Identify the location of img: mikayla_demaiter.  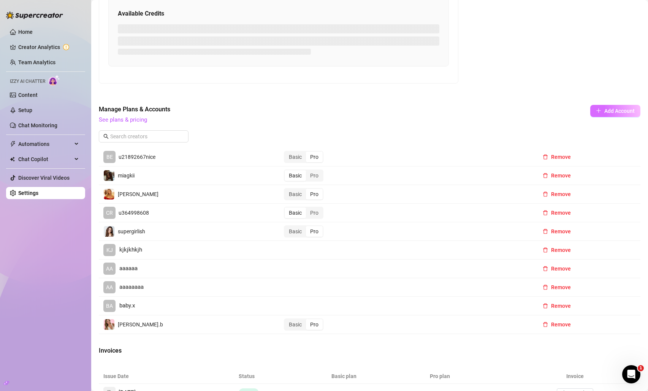
(109, 194).